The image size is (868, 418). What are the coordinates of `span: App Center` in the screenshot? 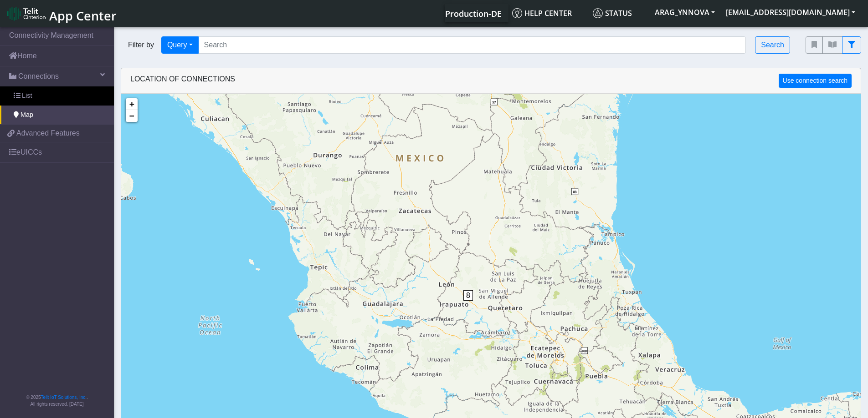 It's located at (83, 15).